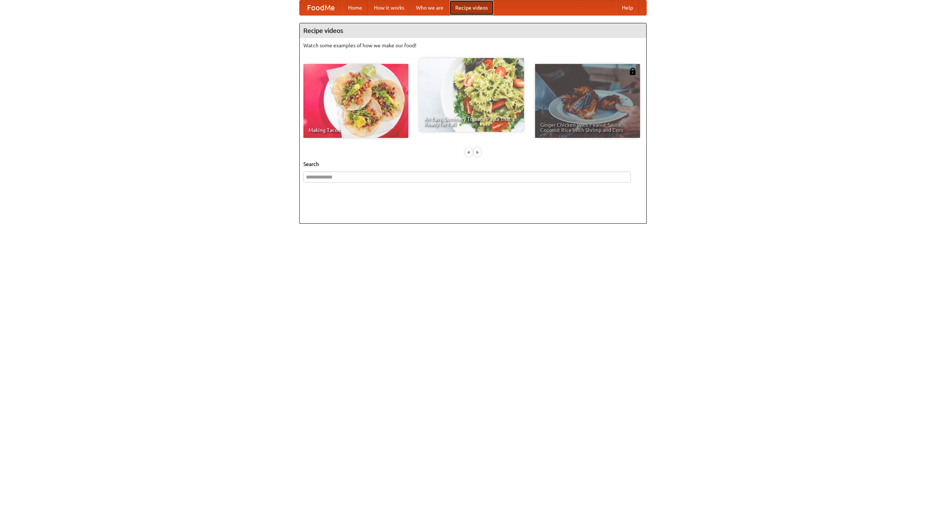  What do you see at coordinates (632, 71) in the screenshot?
I see `img: 483408.png` at bounding box center [632, 71].